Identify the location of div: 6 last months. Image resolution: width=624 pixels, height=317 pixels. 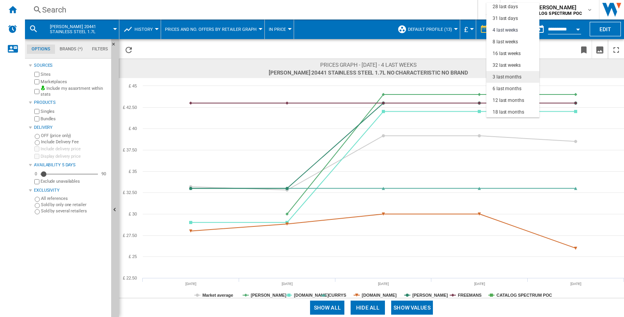
(507, 89).